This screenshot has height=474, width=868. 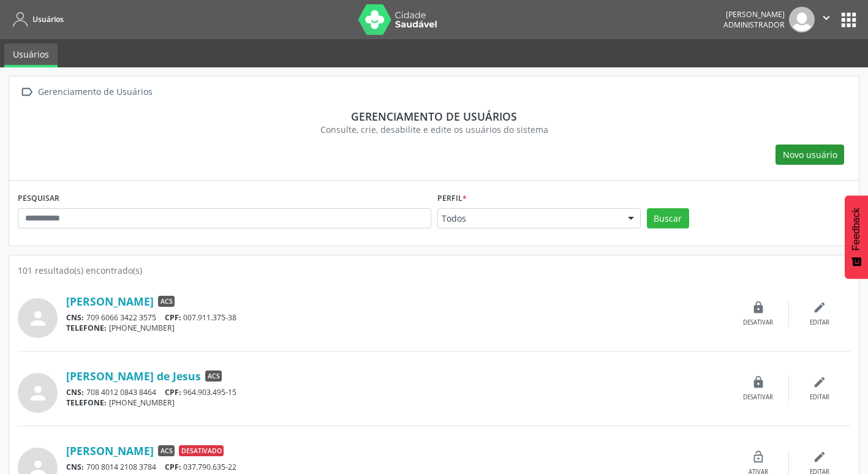 I want to click on label: Perfil, so click(x=452, y=199).